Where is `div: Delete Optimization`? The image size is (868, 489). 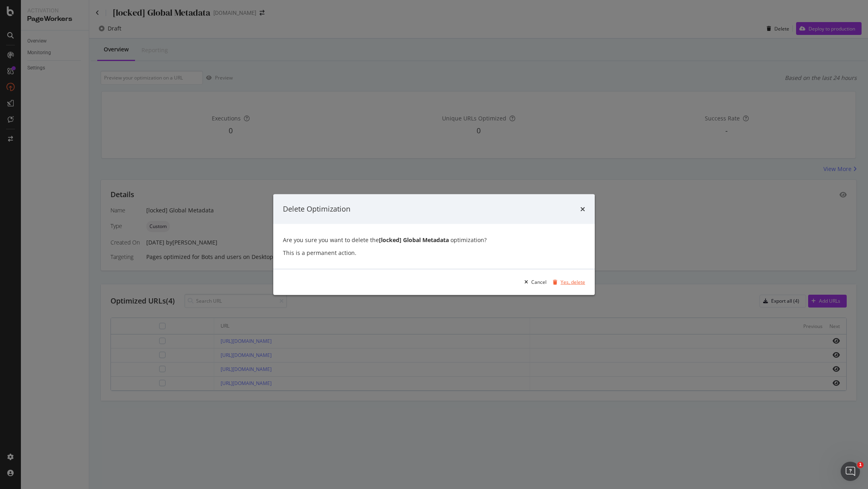
div: Delete Optimization is located at coordinates (316, 209).